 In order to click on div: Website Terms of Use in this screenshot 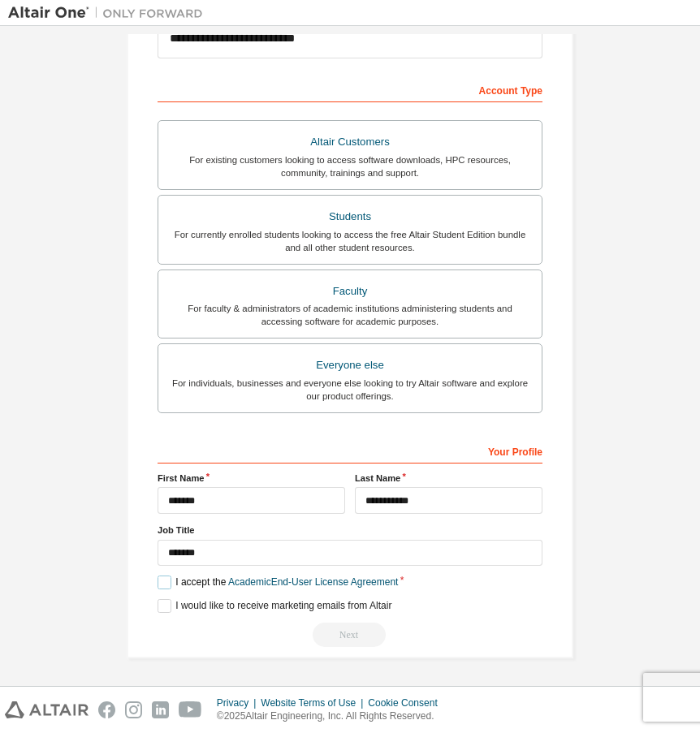, I will do `click(315, 703)`.